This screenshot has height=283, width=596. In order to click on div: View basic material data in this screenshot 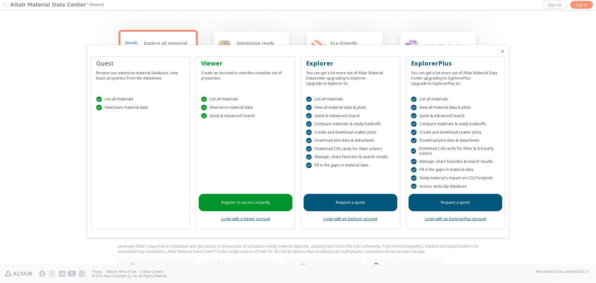, I will do `click(141, 107)`.